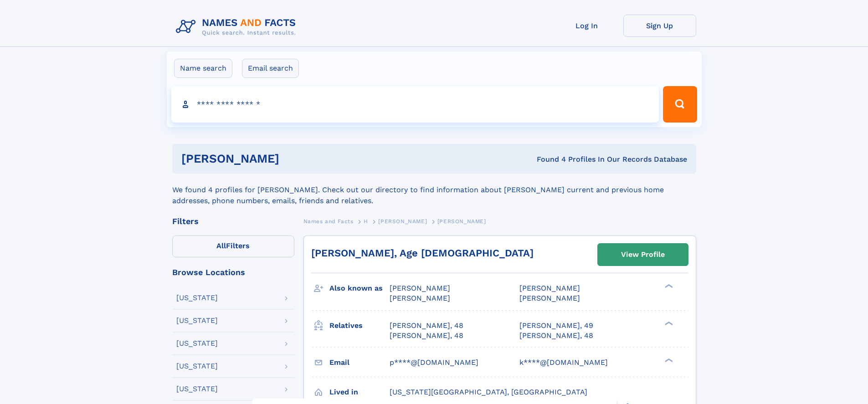 Image resolution: width=868 pixels, height=404 pixels. What do you see at coordinates (415, 104) in the screenshot?
I see `input: search input` at bounding box center [415, 104].